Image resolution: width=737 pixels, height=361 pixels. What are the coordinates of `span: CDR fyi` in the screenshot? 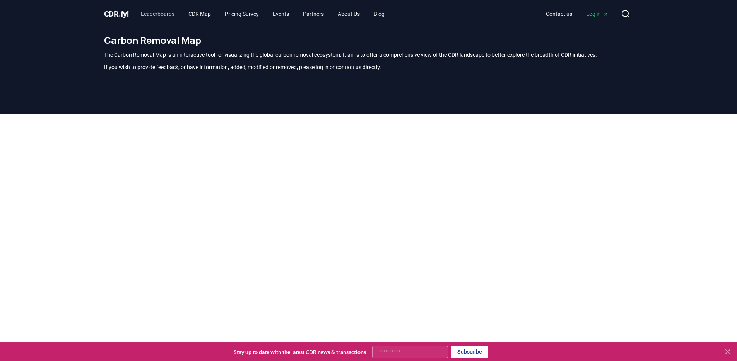 It's located at (116, 14).